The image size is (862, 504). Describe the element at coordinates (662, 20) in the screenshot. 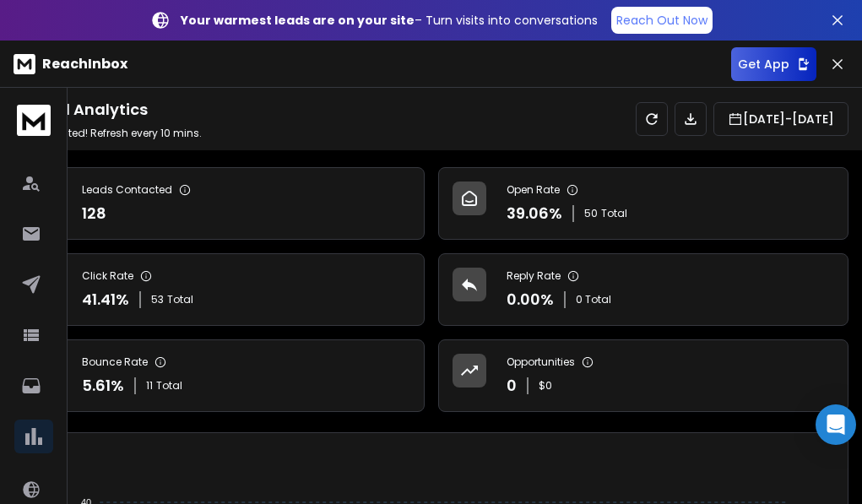

I see `p: Reach Out Now` at that location.